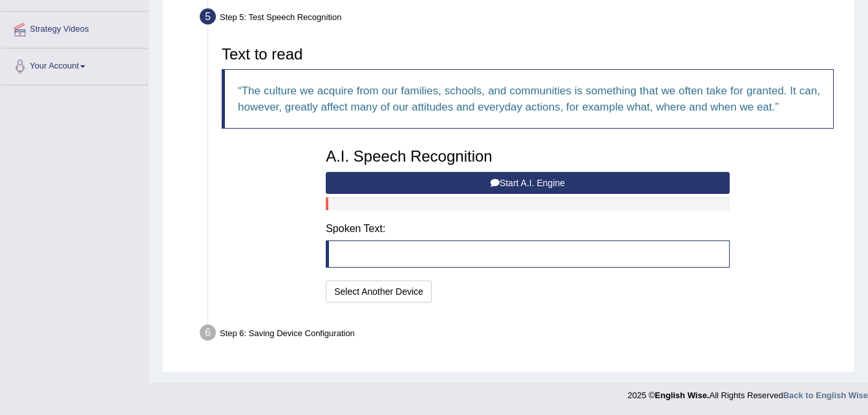 This screenshot has height=415, width=868. What do you see at coordinates (521, 19) in the screenshot?
I see `div: Step 5: Test Speech Recognition` at bounding box center [521, 19].